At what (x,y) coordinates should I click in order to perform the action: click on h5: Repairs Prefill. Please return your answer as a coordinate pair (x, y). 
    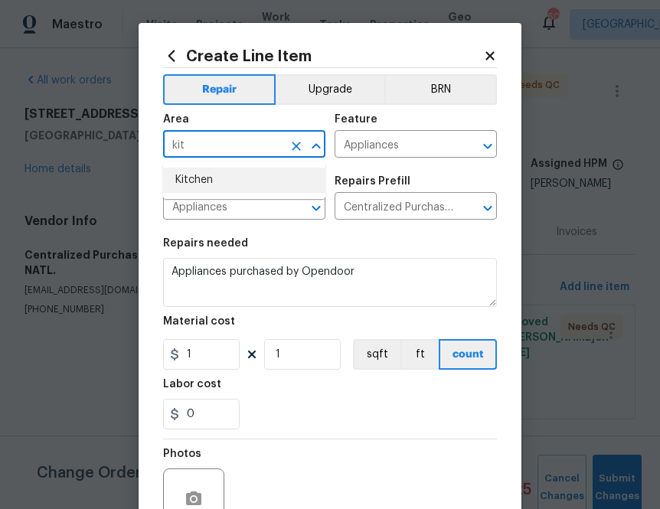
    Looking at the image, I should click on (372, 181).